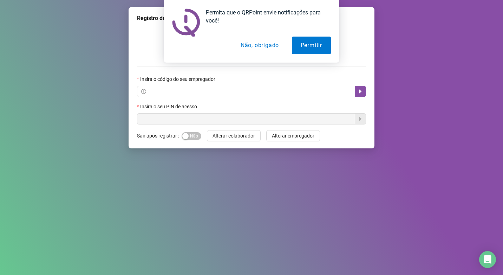 Image resolution: width=503 pixels, height=275 pixels. Describe the element at coordinates (144, 91) in the screenshot. I see `span: info-circle` at that location.